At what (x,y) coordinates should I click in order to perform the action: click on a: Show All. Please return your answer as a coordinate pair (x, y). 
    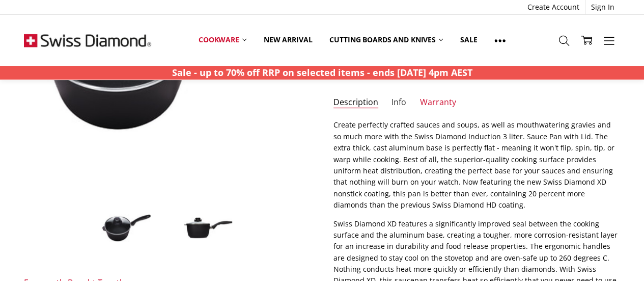
    Looking at the image, I should click on (500, 40).